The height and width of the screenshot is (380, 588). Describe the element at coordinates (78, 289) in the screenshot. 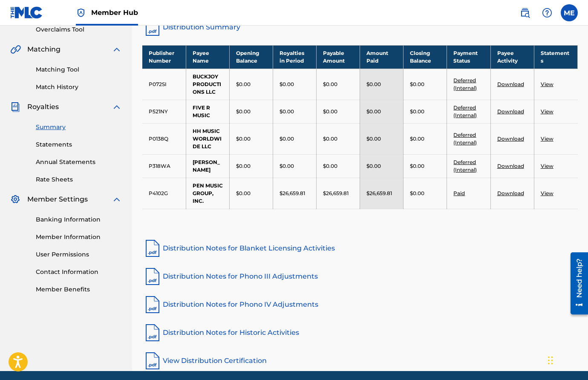

I see `a: Member Benefits` at that location.